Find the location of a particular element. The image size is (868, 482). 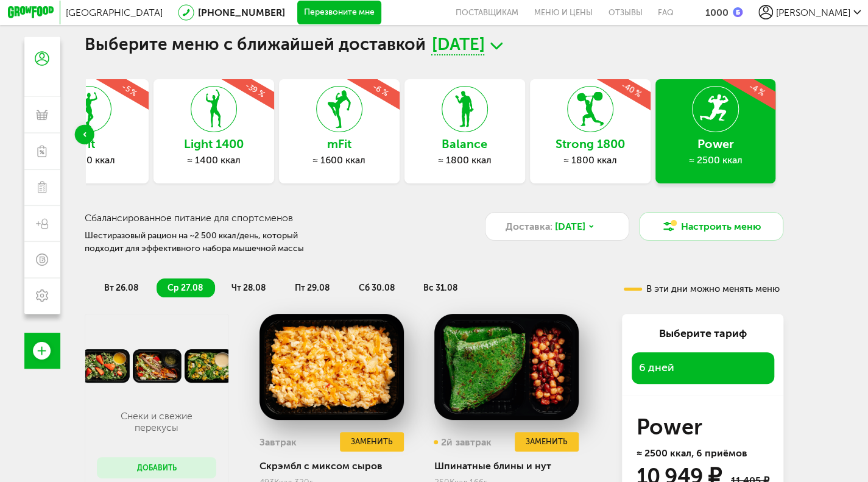

img: big_fO5N4WWqvRcL2cb8.png is located at coordinates (332, 367).